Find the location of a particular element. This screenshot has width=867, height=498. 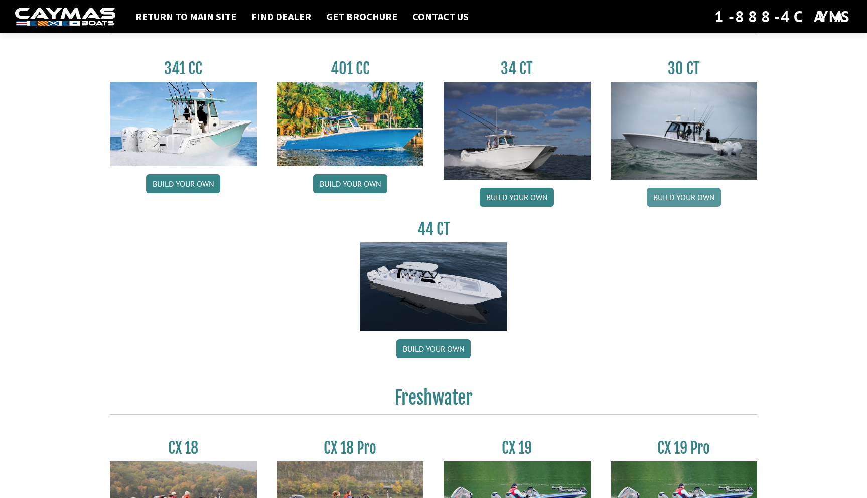

a: Get Brochure is located at coordinates (362, 17).